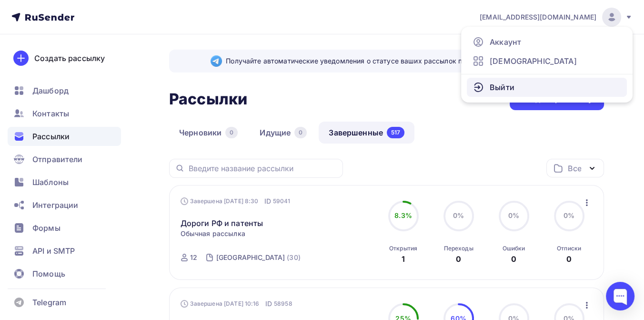  I want to click on span: 8.3%, so click(403, 215).